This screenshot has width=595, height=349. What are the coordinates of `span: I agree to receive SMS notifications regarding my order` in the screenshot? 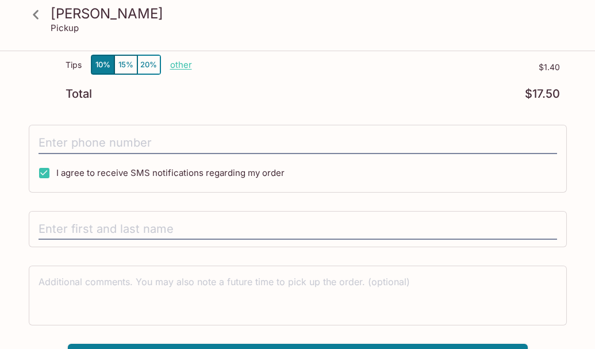 It's located at (170, 172).